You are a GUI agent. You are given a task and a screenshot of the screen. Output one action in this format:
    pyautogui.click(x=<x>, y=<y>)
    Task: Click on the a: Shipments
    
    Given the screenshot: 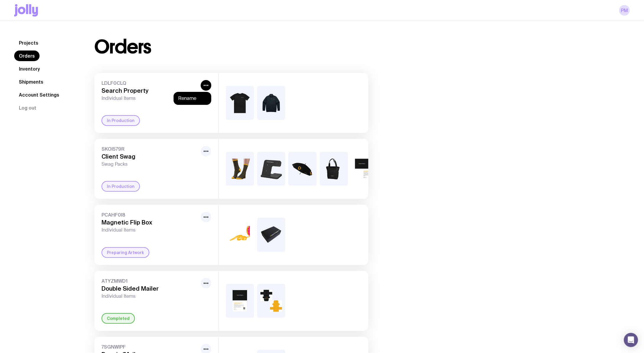 What is the action you would take?
    pyautogui.click(x=31, y=82)
    